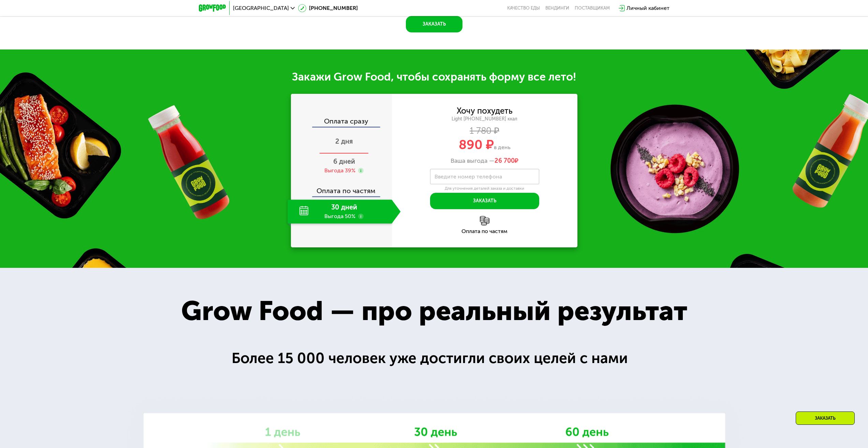  Describe the element at coordinates (340, 171) in the screenshot. I see `div: Выгода 39%` at that location.